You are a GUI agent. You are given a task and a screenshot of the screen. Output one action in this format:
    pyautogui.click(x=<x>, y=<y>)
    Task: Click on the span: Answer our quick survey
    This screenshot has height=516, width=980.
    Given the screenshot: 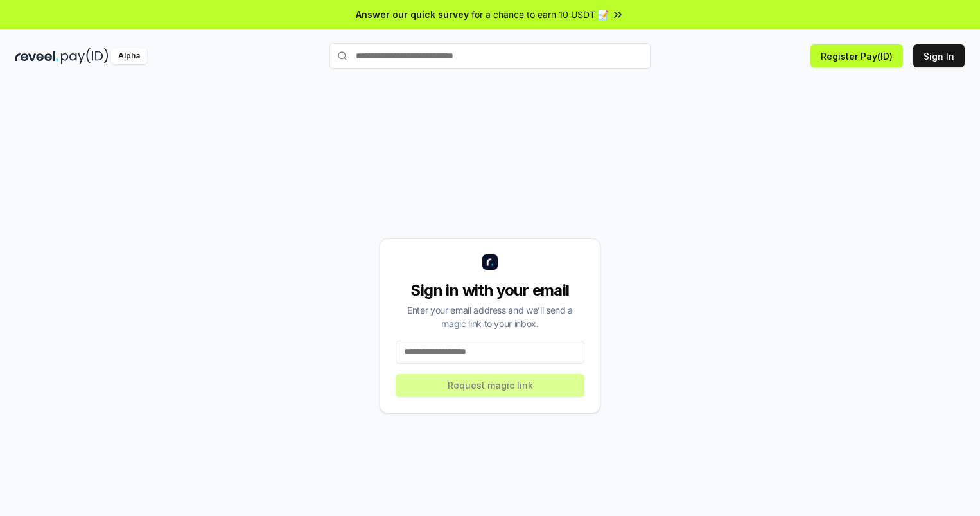 What is the action you would take?
    pyautogui.click(x=412, y=14)
    